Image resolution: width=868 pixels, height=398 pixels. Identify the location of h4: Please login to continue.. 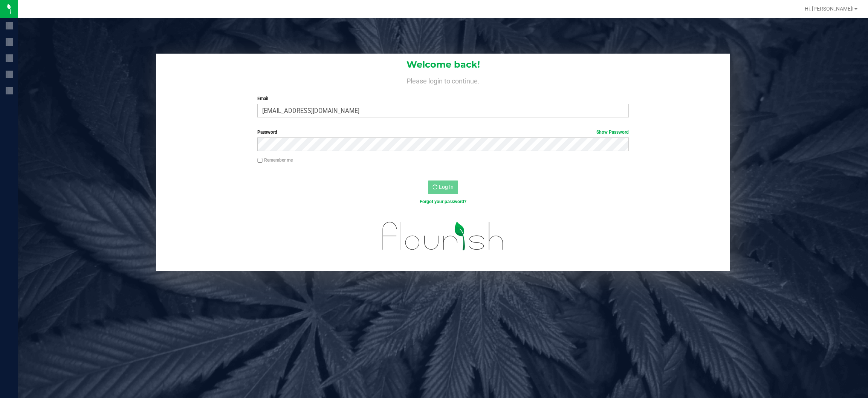
(444, 80).